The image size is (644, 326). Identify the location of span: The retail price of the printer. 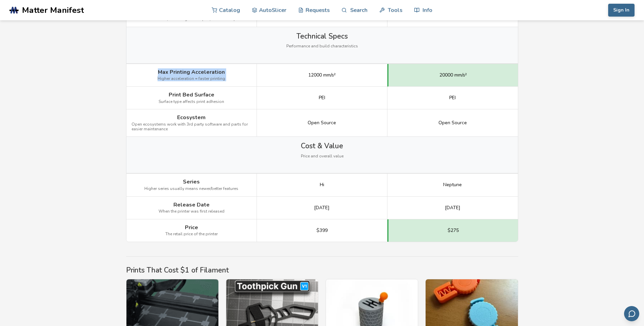
(192, 235).